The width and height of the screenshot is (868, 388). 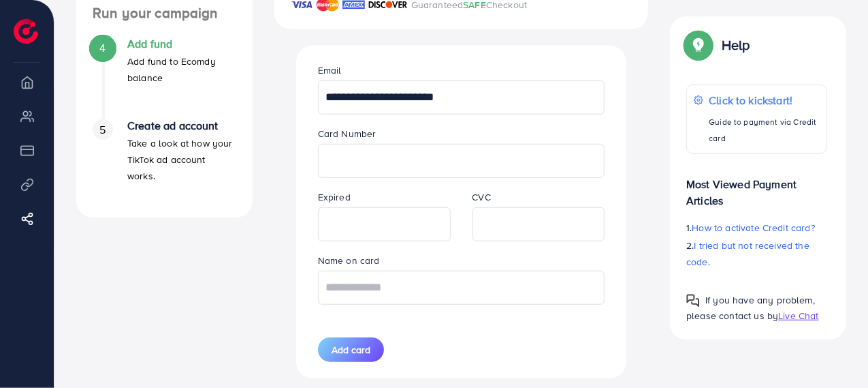 What do you see at coordinates (347, 133) in the screenshot?
I see `label: Card Number` at bounding box center [347, 133].